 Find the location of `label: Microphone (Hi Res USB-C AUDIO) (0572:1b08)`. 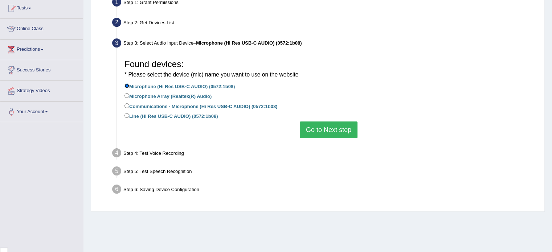

label: Microphone (Hi Res USB-C AUDIO) (0572:1b08) is located at coordinates (180, 86).